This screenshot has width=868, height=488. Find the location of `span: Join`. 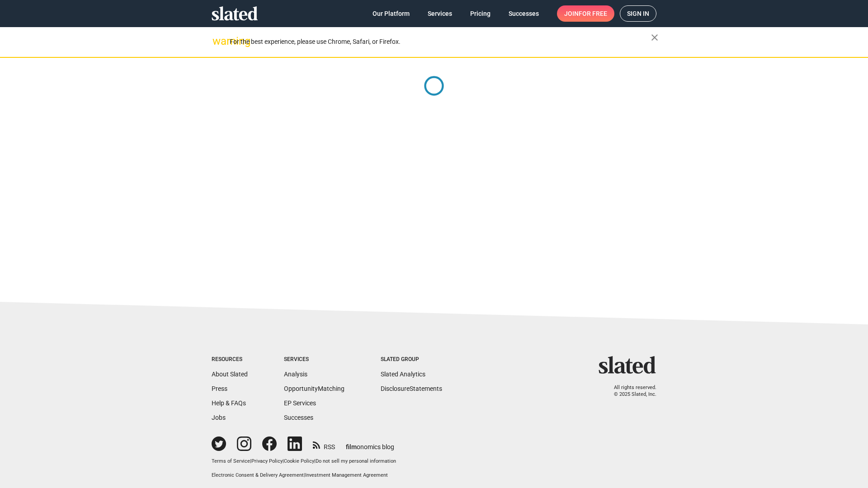

span: Join is located at coordinates (585, 14).